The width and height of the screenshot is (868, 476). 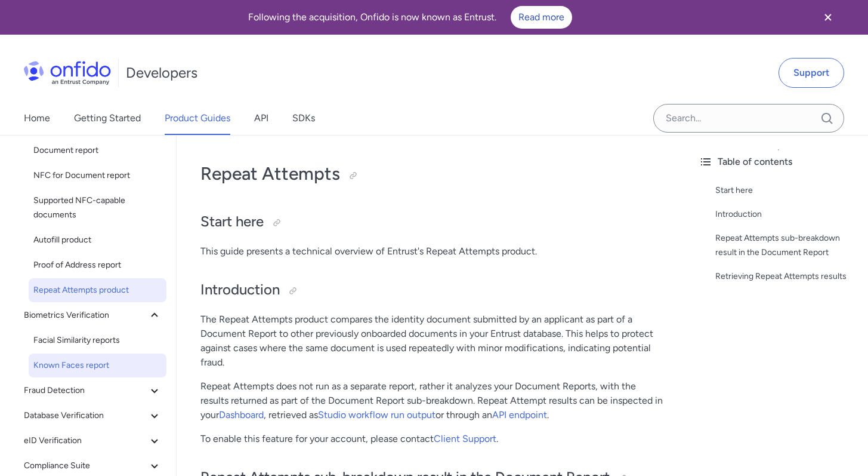 What do you see at coordinates (97, 176) in the screenshot?
I see `a: NFC for Document report` at bounding box center [97, 176].